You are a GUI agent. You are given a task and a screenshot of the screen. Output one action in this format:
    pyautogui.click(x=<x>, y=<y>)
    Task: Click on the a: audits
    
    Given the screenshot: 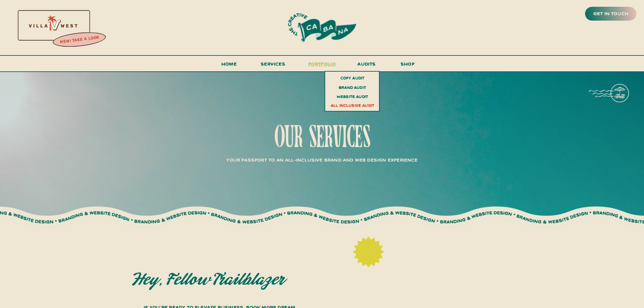 What is the action you would take?
    pyautogui.click(x=367, y=66)
    